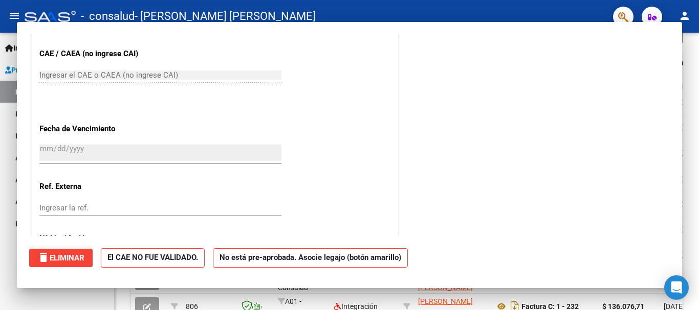 The width and height of the screenshot is (699, 310). Describe the element at coordinates (92, 129) in the screenshot. I see `p: Fecha de Vencimiento` at that location.